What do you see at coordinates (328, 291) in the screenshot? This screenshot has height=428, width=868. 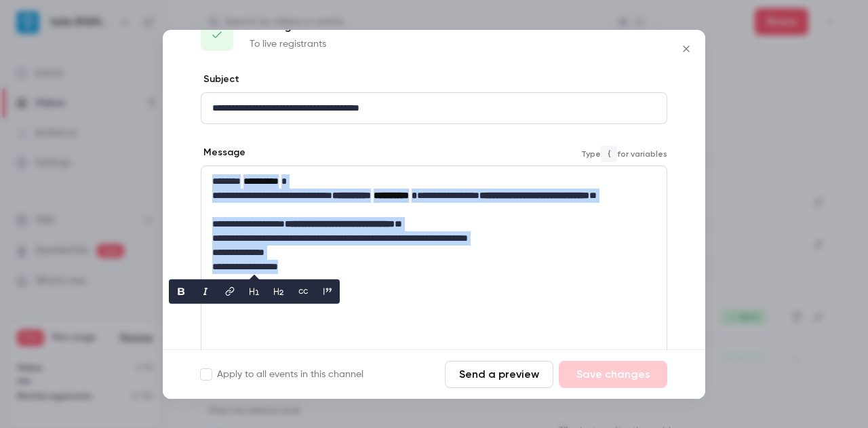 I see `button: blockquote` at bounding box center [328, 291].